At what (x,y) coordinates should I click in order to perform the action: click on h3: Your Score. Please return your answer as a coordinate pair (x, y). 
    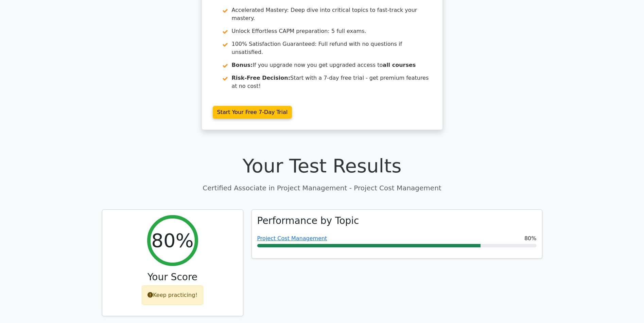
    Looking at the image, I should click on (173, 277).